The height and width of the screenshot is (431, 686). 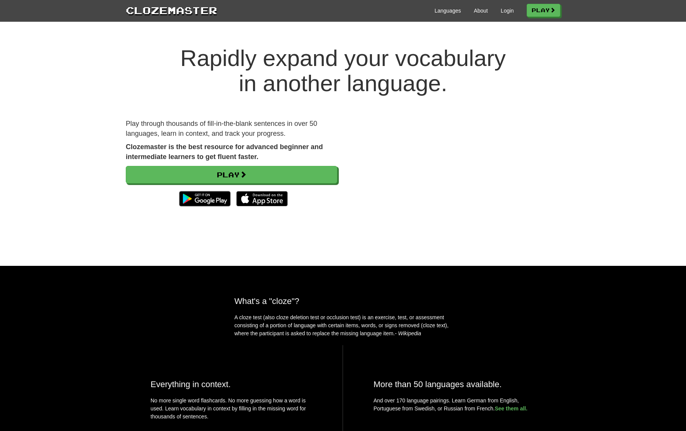 I want to click on p: A cloze test (also cloze deletion test or occlusion test) is an exercise, test, or assessment con..., so click(x=343, y=325).